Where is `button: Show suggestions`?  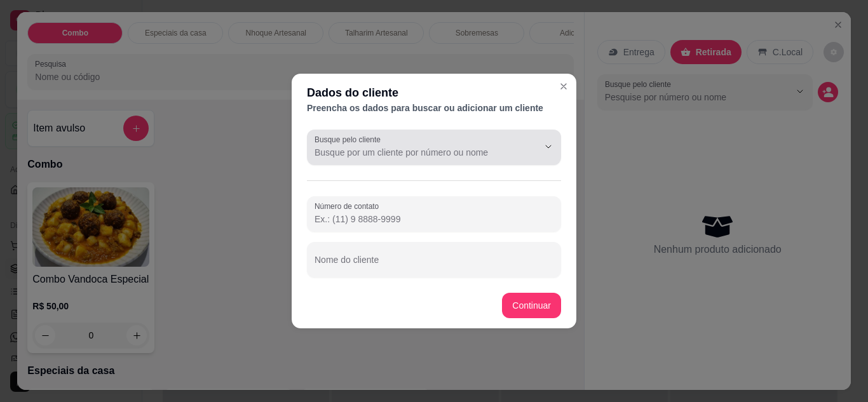
button: Show suggestions is located at coordinates (548, 147).